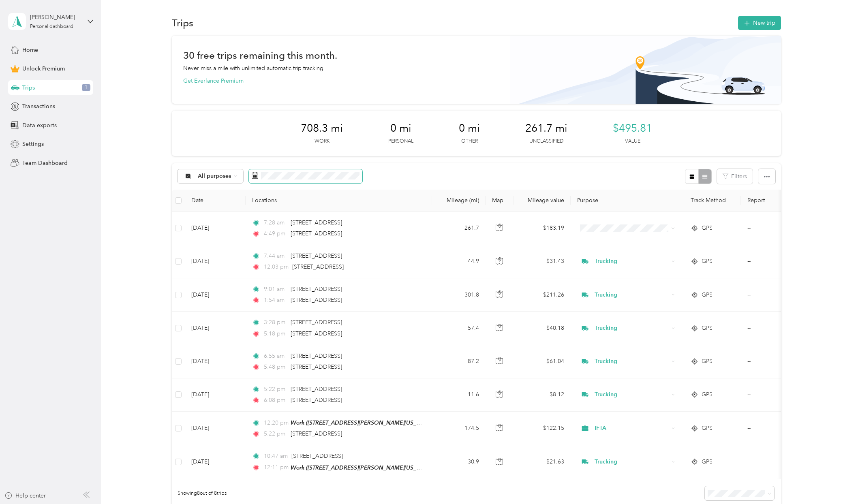 The image size is (856, 504). I want to click on td: $122.15, so click(542, 428).